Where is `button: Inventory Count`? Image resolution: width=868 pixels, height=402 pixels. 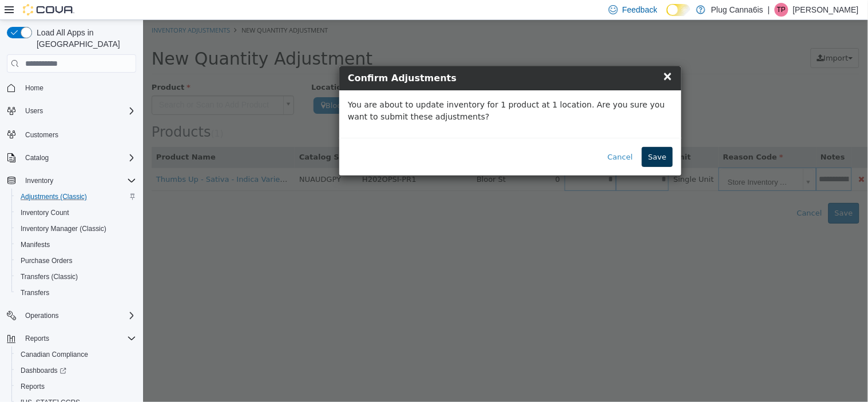 button: Inventory Count is located at coordinates (76, 213).